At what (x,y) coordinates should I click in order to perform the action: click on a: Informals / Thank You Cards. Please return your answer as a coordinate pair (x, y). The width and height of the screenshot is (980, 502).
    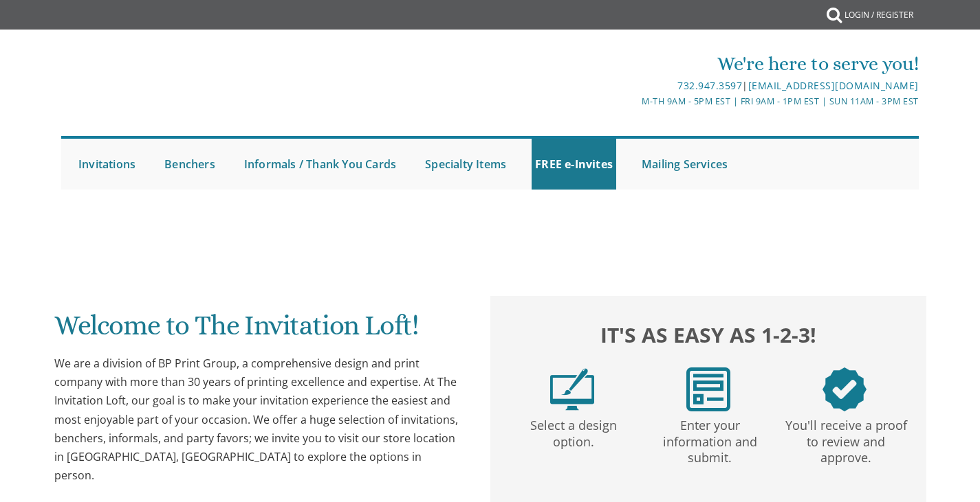
    Looking at the image, I should click on (320, 164).